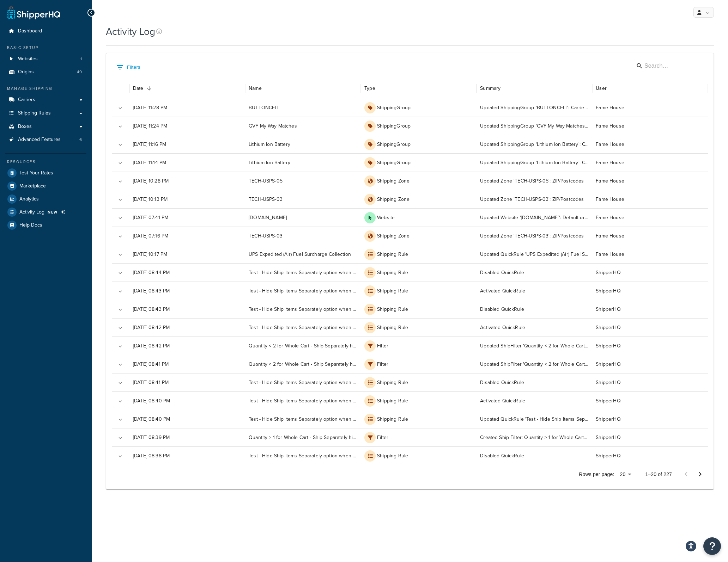 The image size is (728, 562). I want to click on span: 6, so click(81, 140).